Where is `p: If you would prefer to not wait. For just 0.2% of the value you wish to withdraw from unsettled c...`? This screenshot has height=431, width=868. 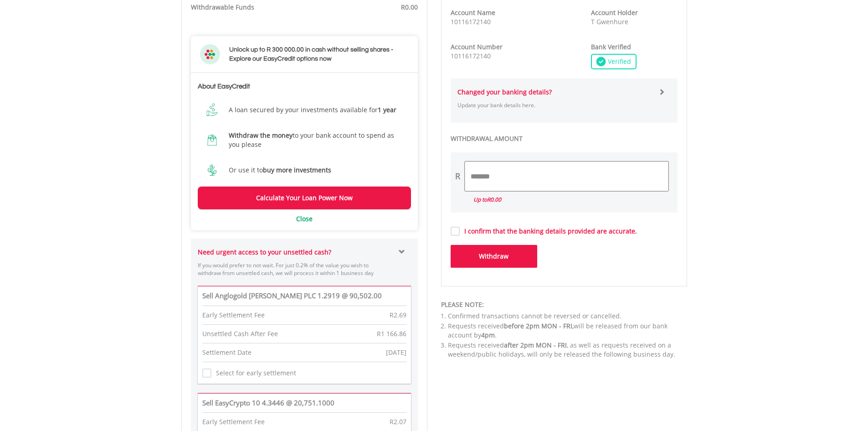
p: If you would prefer to not wait. For just 0.2% of the value you wish to withdraw from unsettled c... is located at coordinates (295, 269).